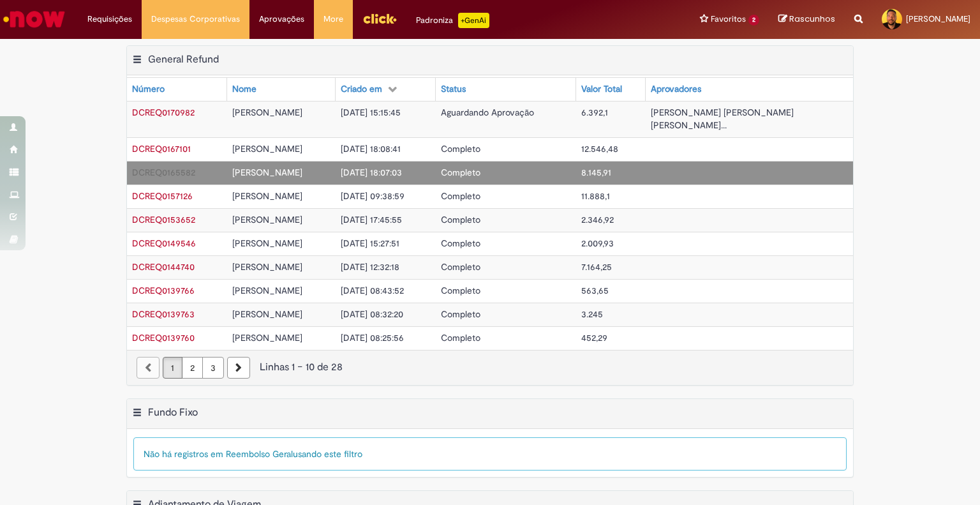  I want to click on span: 11.888,1, so click(595, 195).